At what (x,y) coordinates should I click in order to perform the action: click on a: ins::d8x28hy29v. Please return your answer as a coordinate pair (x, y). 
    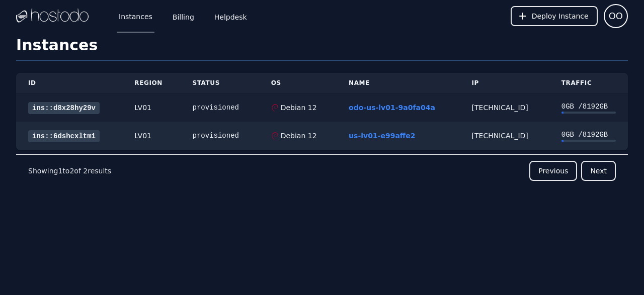
    Looking at the image, I should click on (64, 108).